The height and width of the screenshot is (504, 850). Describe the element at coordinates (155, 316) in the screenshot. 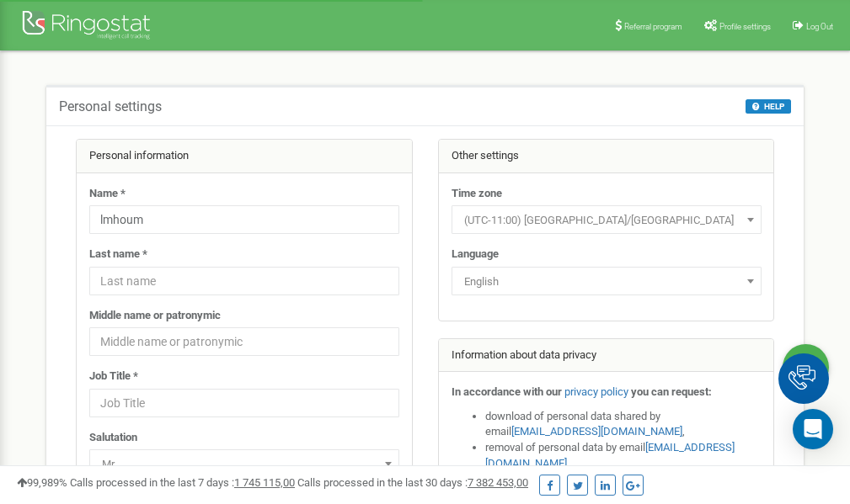

I see `label: Middle name or patronymic` at that location.